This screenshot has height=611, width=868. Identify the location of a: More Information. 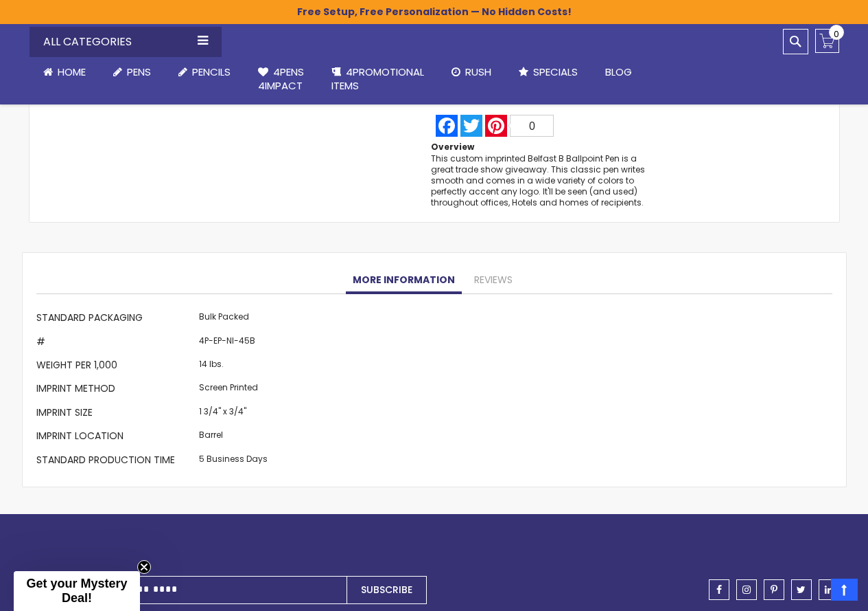
(403, 280).